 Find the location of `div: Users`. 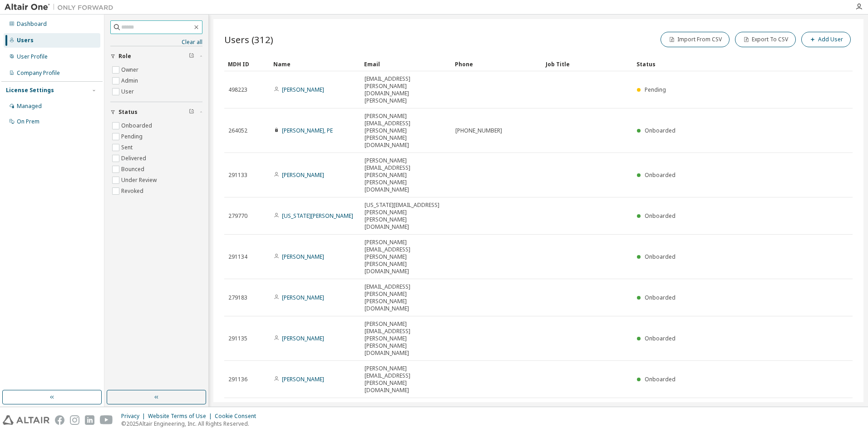

div: Users is located at coordinates (25, 41).